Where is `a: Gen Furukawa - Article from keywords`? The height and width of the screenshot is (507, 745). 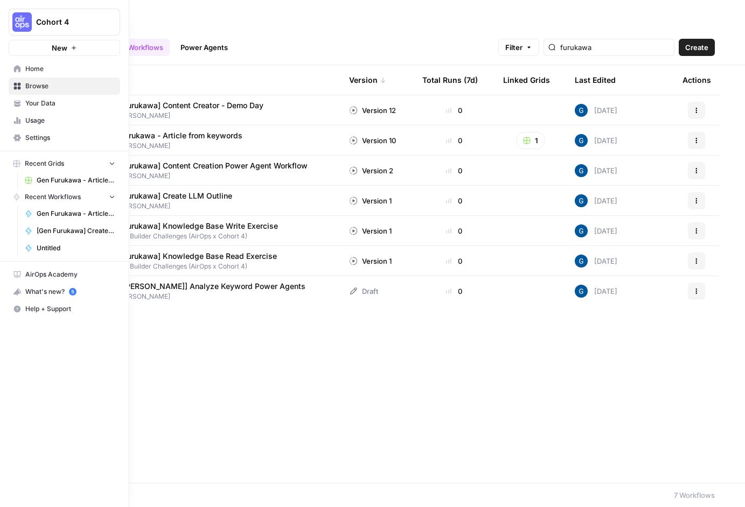 a: Gen Furukawa - Article from keywords is located at coordinates (70, 214).